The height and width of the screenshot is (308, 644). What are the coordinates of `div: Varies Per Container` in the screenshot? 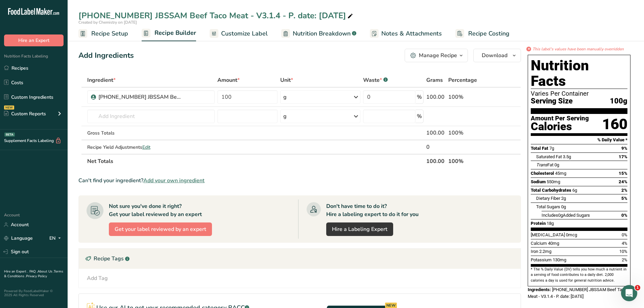 It's located at (579, 93).